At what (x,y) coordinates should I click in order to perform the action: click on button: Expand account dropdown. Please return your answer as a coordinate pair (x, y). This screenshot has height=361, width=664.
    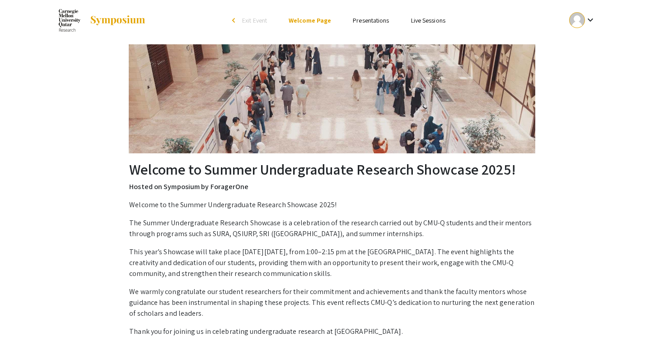
    Looking at the image, I should click on (582, 20).